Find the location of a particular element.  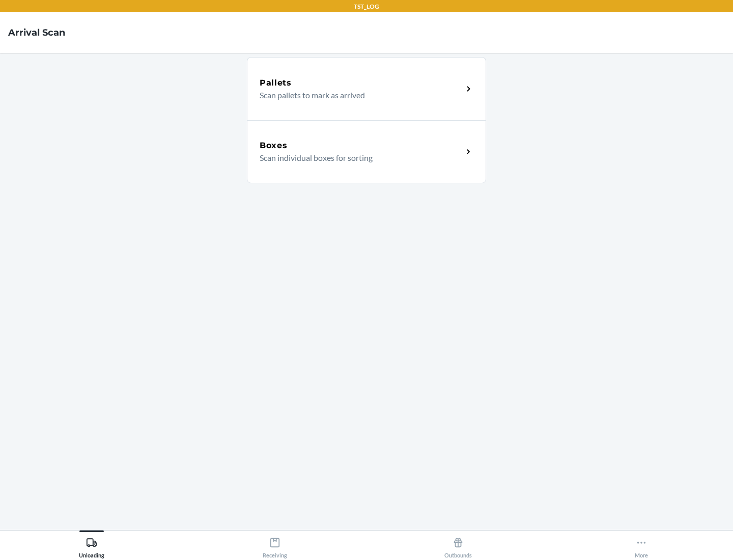

h4: Arrival Scan is located at coordinates (36, 33).